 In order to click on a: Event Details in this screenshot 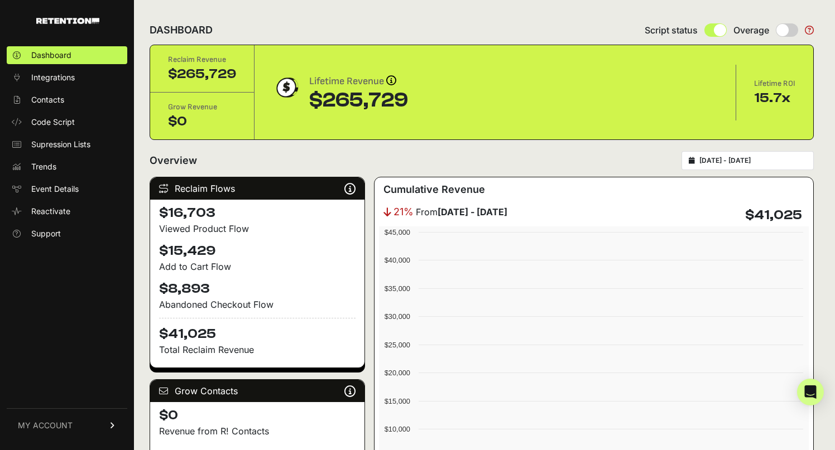, I will do `click(67, 189)`.